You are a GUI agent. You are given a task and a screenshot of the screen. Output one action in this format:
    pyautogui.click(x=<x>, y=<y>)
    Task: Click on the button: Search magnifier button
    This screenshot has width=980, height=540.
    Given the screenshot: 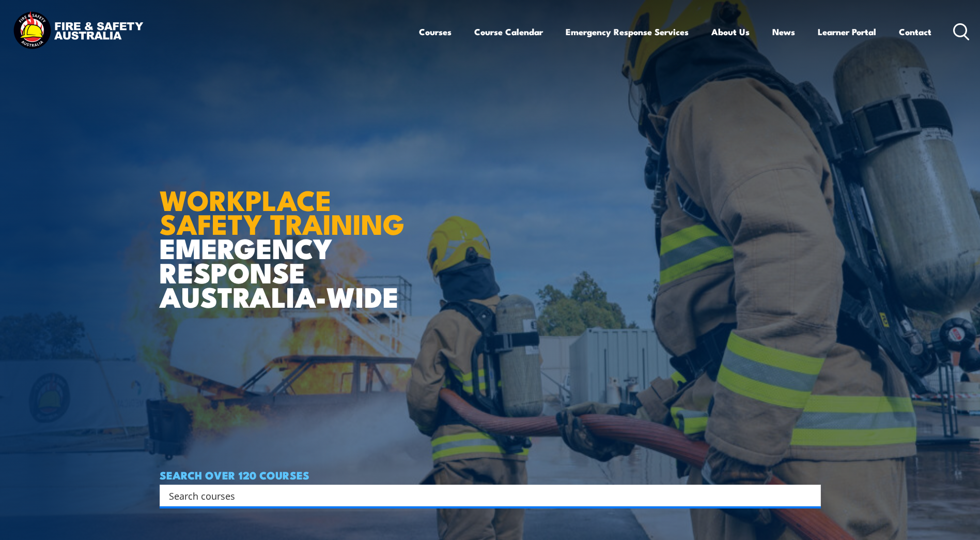 What is the action you would take?
    pyautogui.click(x=810, y=495)
    